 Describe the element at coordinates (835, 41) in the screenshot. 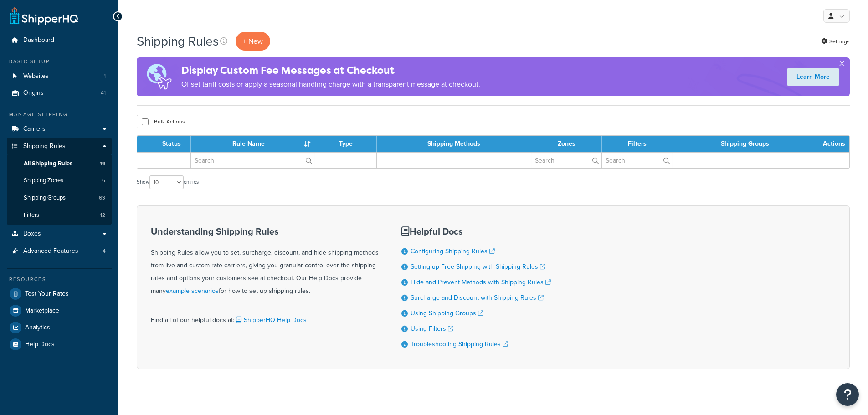

I see `a: Settings` at that location.